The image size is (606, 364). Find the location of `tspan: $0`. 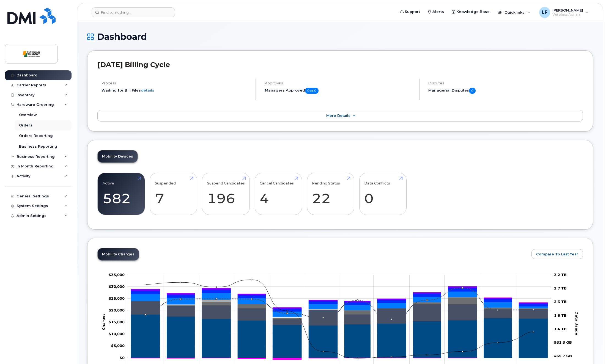

tspan: $0 is located at coordinates (122, 358).